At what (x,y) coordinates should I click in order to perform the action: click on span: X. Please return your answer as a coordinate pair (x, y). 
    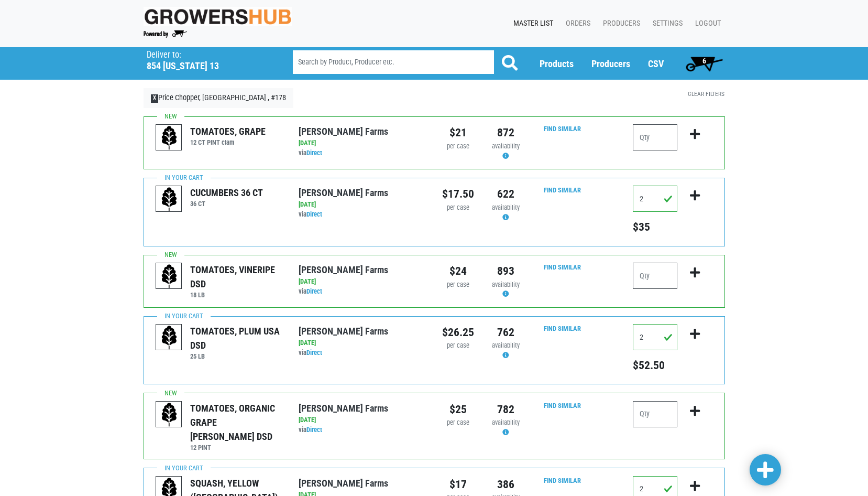
    Looking at the image, I should click on (155, 99).